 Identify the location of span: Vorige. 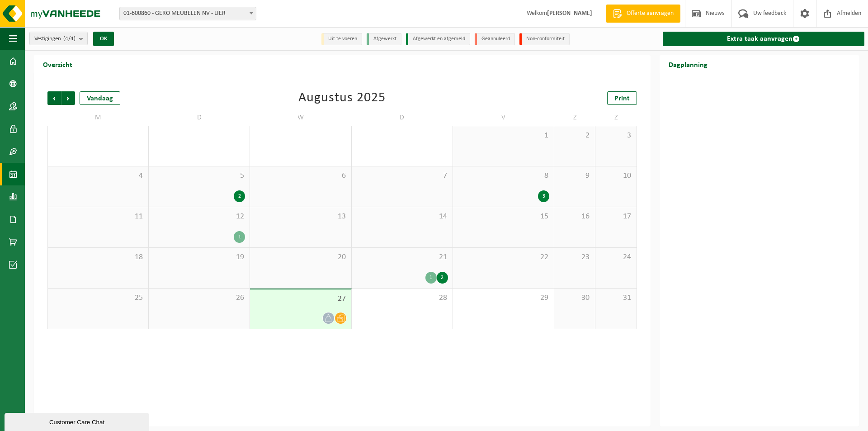
(54, 98).